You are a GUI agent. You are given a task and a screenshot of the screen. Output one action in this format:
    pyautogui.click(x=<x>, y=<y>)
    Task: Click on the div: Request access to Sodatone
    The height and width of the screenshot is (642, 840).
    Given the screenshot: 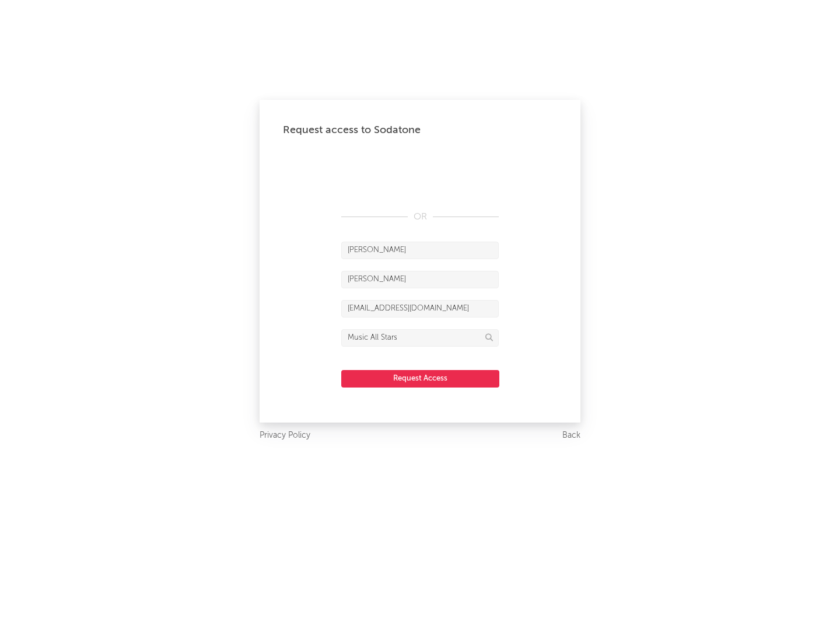 What is the action you would take?
    pyautogui.click(x=420, y=130)
    